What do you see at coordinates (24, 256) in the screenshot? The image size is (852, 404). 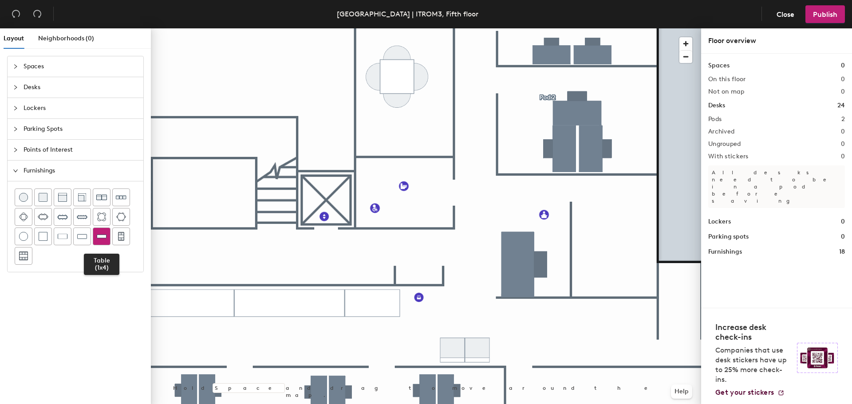 I see `img: Six seat booth` at bounding box center [24, 256].